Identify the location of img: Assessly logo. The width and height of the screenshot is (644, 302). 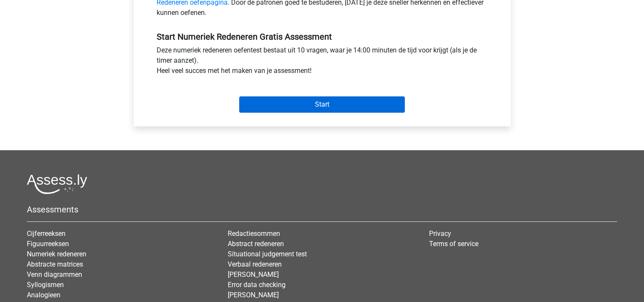
(57, 184).